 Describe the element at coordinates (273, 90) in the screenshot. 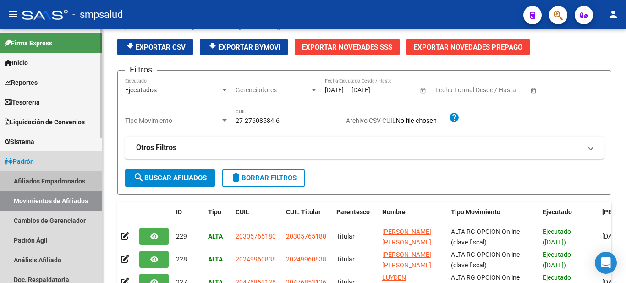

I see `span: Gerenciadores` at that location.